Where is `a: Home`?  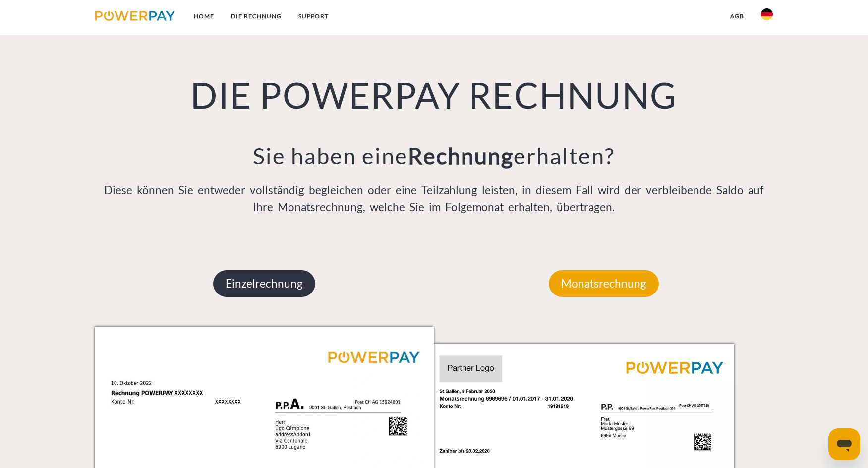 a: Home is located at coordinates (204, 16).